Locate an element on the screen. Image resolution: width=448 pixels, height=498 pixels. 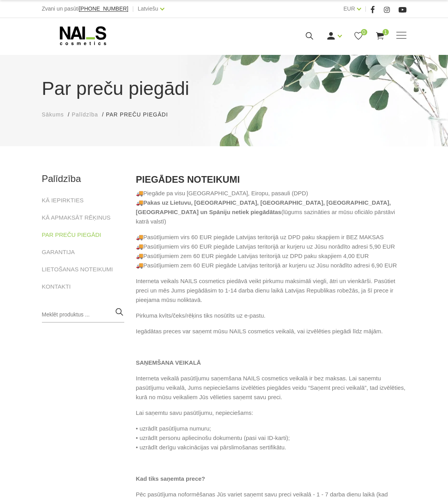
div: Zvani un pasūti is located at coordinates (85, 9).